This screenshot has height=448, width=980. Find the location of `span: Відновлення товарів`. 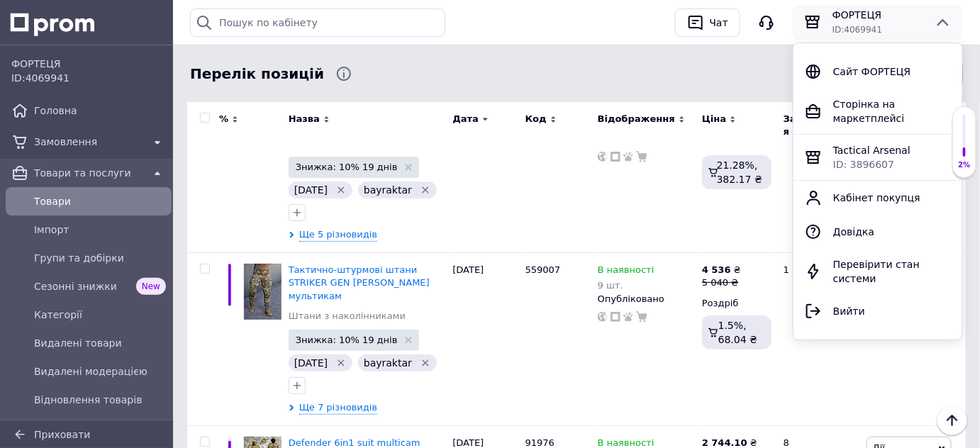

span: Відновлення товарів is located at coordinates (100, 400).